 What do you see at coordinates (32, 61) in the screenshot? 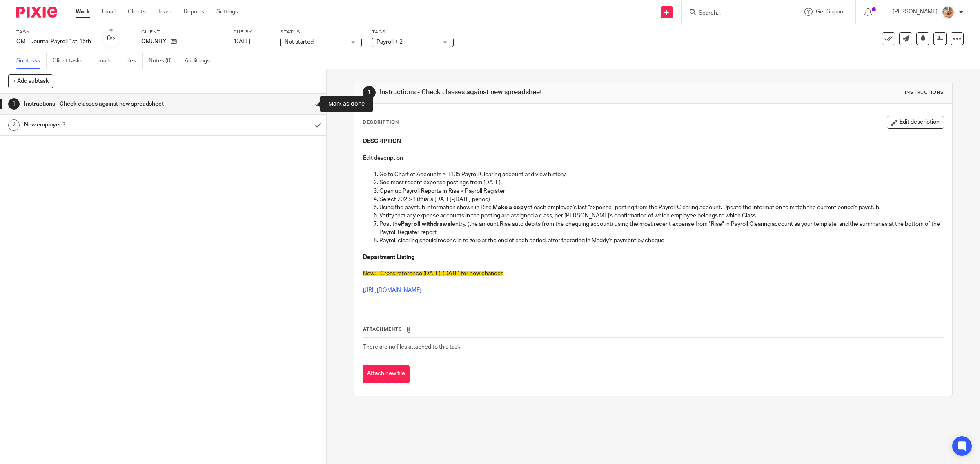
I see `a: Subtasks` at bounding box center [32, 61].